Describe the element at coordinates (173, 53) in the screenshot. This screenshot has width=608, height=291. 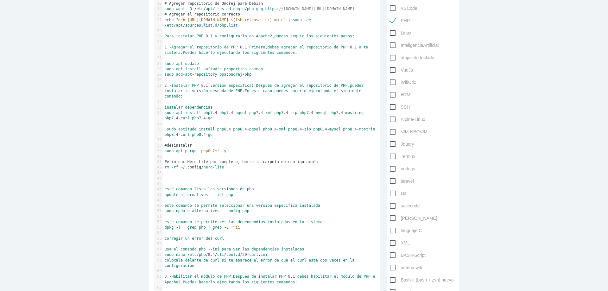
I see `span: sistema` at that location.